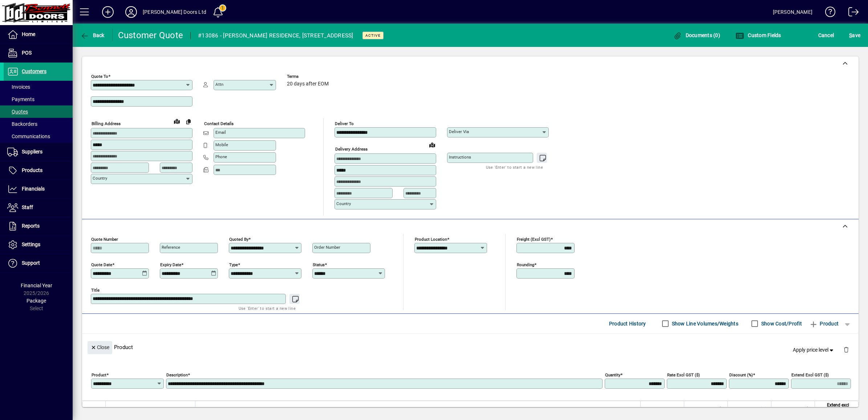 The image size is (868, 420). Describe the element at coordinates (100, 347) in the screenshot. I see `span: Close` at that location.